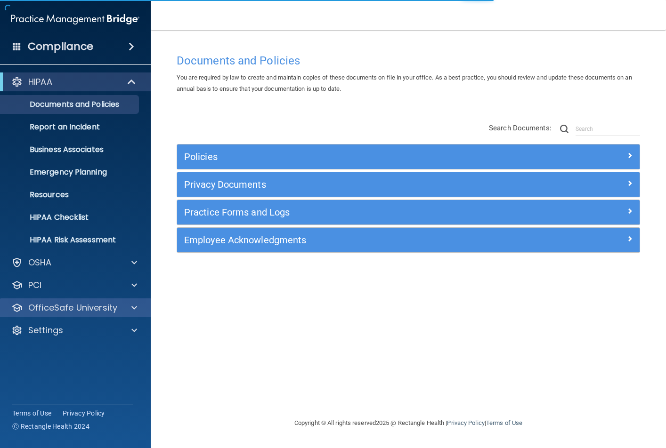 Image resolution: width=666 pixels, height=448 pixels. What do you see at coordinates (46, 331) in the screenshot?
I see `p: Settings` at bounding box center [46, 331].